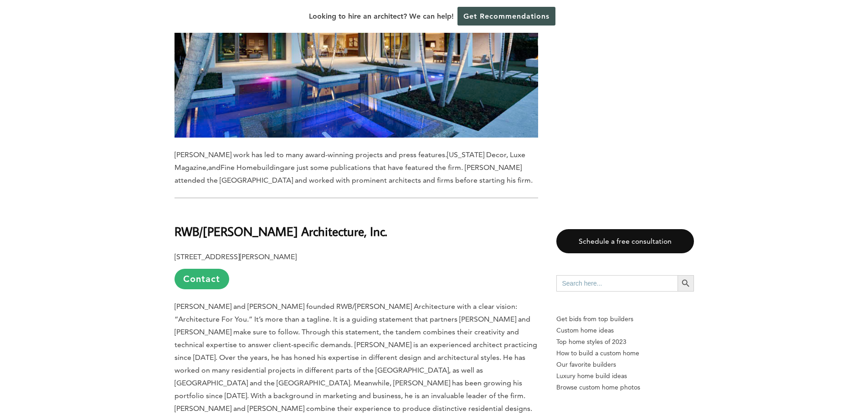 This screenshot has width=868, height=415. What do you see at coordinates (626, 388) in the screenshot?
I see `a: Browse custom home photos` at bounding box center [626, 388].